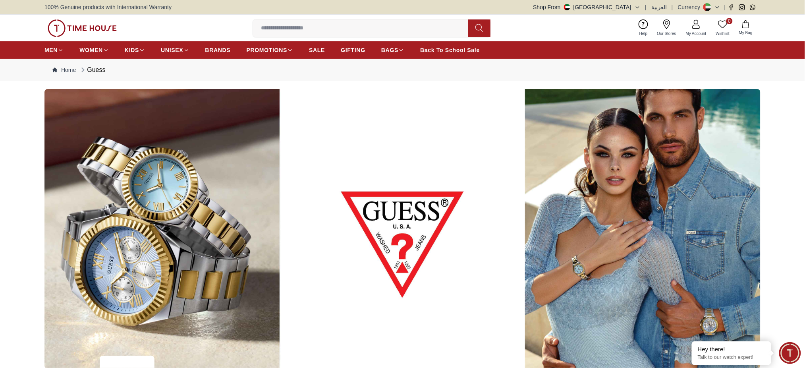 Image resolution: width=805 pixels, height=368 pixels. I want to click on a: Instagram, so click(742, 7).